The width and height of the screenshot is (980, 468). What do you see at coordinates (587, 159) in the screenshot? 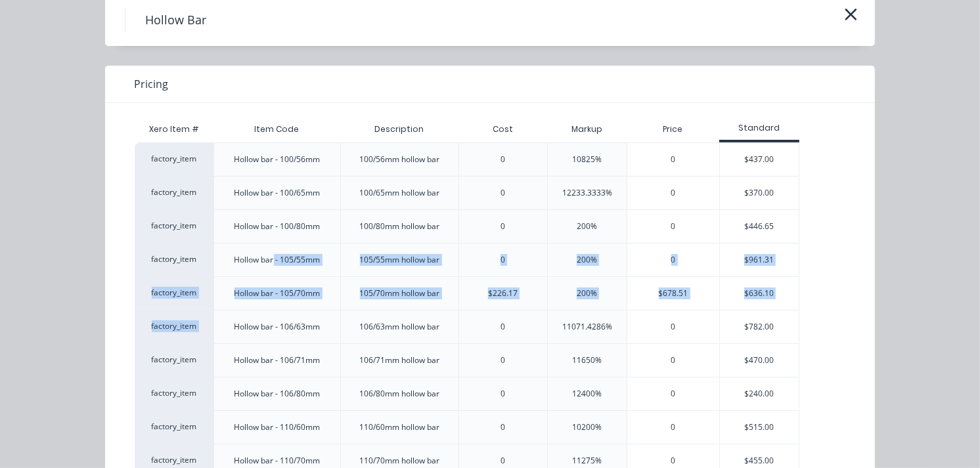
I see `div: 10825%` at bounding box center [587, 159].